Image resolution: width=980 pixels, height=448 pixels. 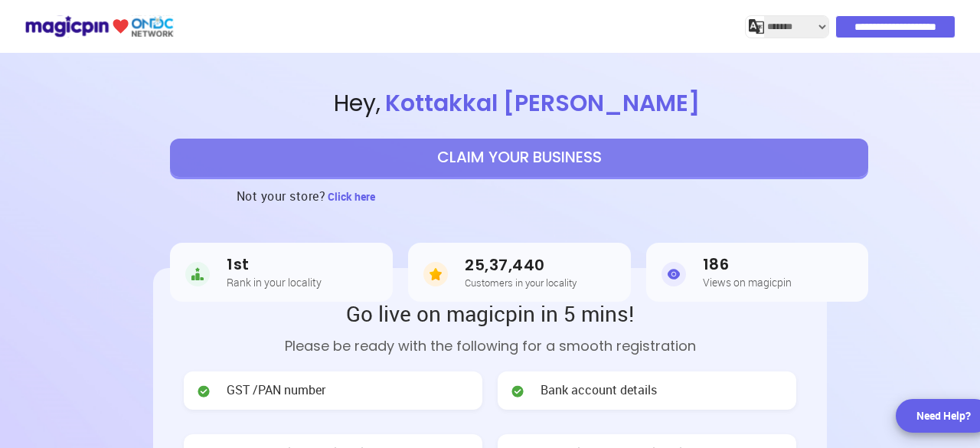 I want to click on button: CLAIM YOUR BUSINESS, so click(x=519, y=157).